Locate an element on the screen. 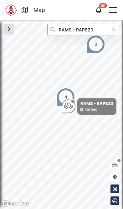 The width and height of the screenshot is (123, 209). div: 2 is located at coordinates (96, 44).